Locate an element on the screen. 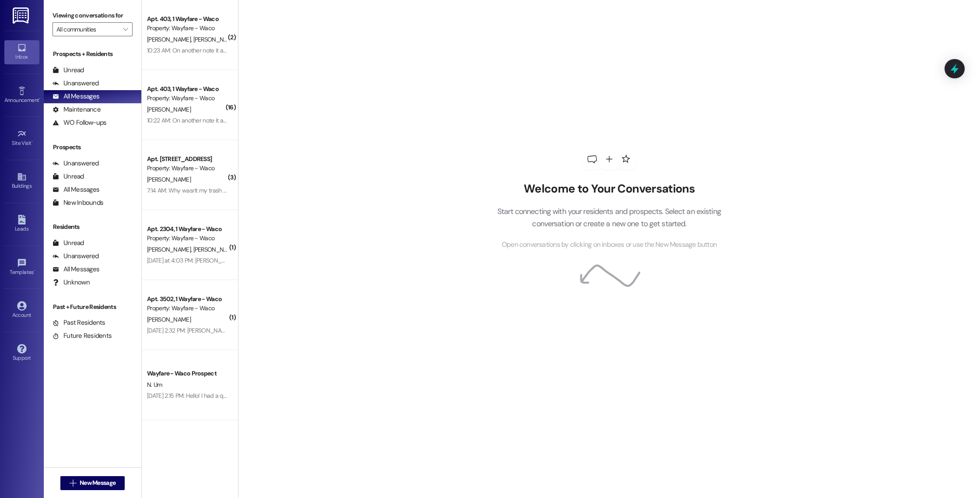 This screenshot has height=498, width=980. img: ResiDesk Logo is located at coordinates (21, 15).